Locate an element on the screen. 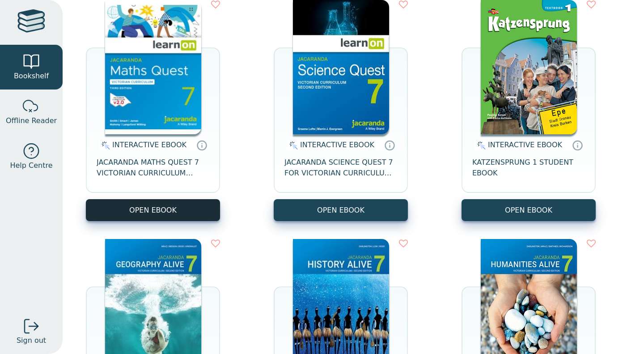  span: Offline Reader is located at coordinates (31, 121).